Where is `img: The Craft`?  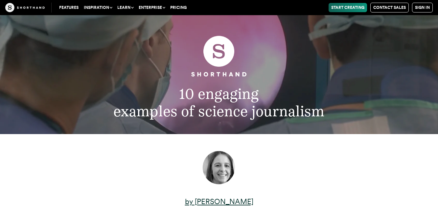 img: The Craft is located at coordinates (25, 8).